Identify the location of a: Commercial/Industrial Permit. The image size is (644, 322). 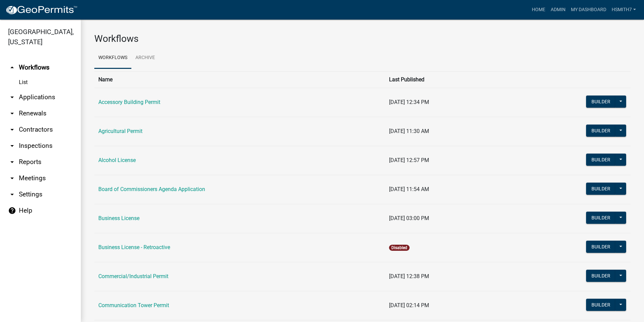
(133, 276).